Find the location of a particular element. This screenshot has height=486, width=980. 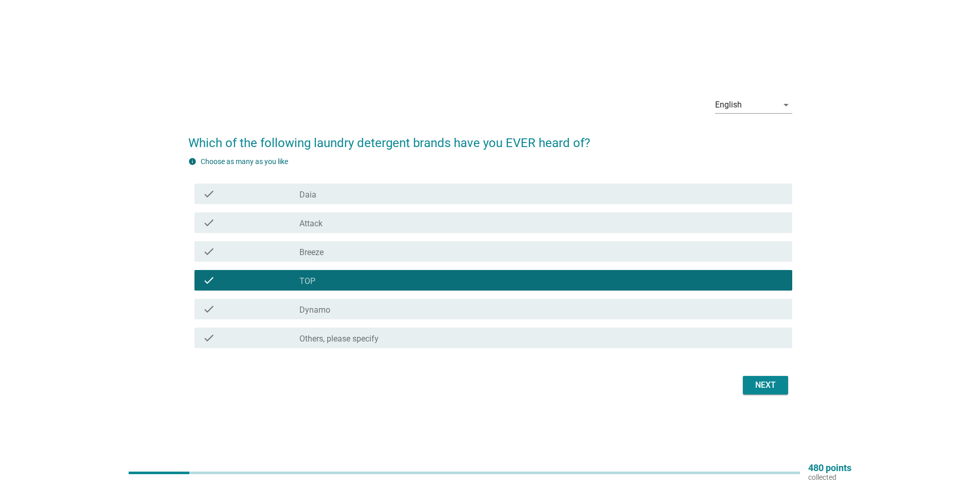

div: Next is located at coordinates (765, 385).